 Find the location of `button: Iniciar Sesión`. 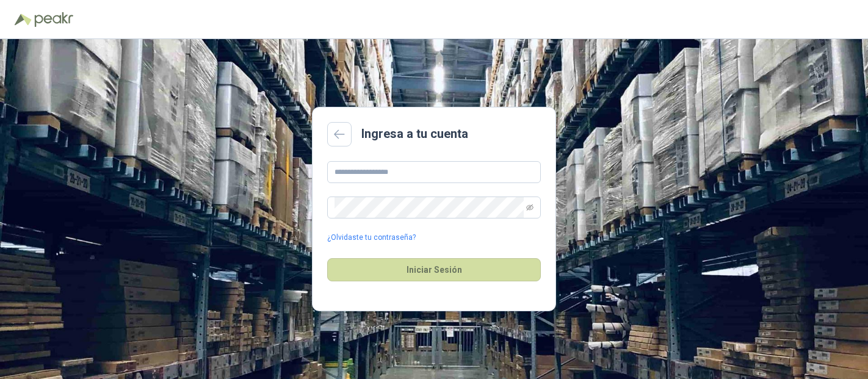

button: Iniciar Sesión is located at coordinates (434, 270).